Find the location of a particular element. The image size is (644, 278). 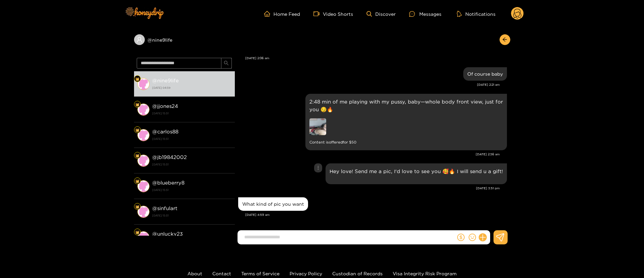

button: arrow-left is located at coordinates (505, 39).